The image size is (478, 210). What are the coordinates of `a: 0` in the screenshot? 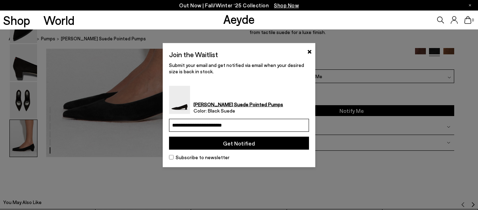 It's located at (468, 20).